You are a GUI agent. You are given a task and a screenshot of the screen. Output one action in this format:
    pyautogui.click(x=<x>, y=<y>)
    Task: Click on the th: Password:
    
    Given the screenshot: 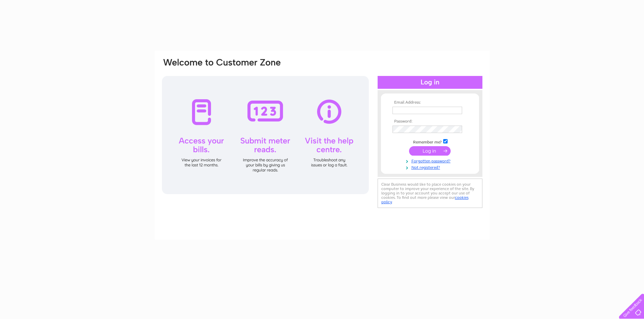 What is the action you would take?
    pyautogui.click(x=430, y=121)
    